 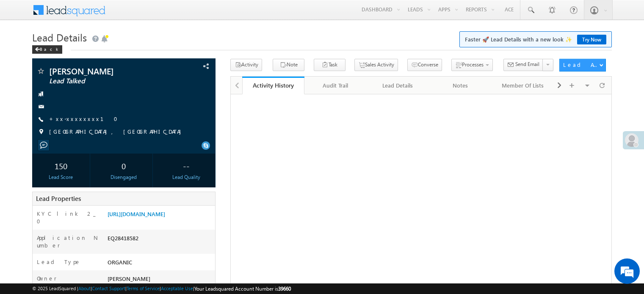 What do you see at coordinates (47, 50) in the screenshot?
I see `div: Back` at bounding box center [47, 50].